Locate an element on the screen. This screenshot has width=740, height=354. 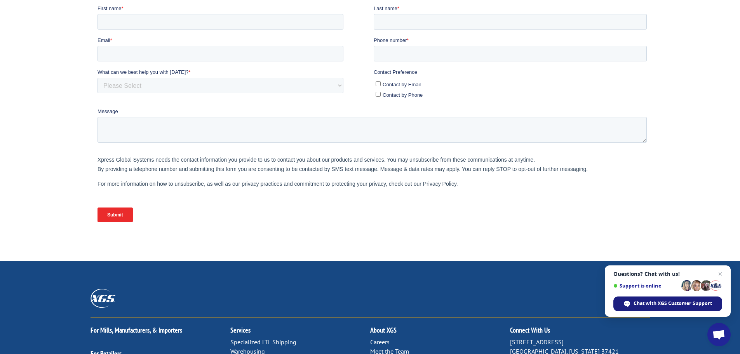
a: Specialized LTL Shipping is located at coordinates (263, 342).